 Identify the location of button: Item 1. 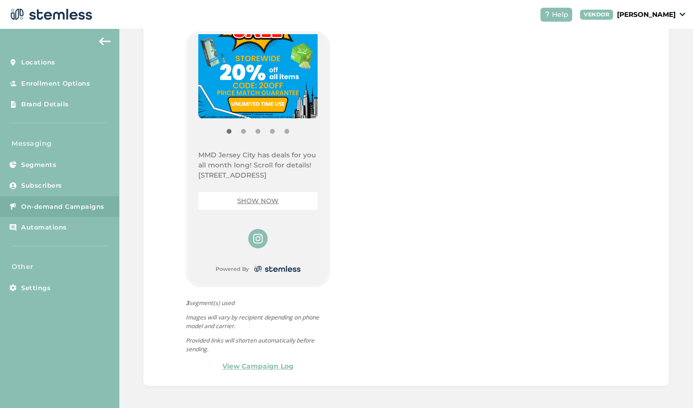
(244, 131).